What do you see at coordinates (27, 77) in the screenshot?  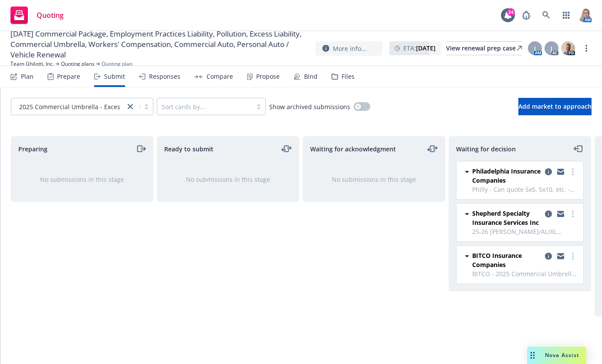 I see `div: Plan` at bounding box center [27, 77].